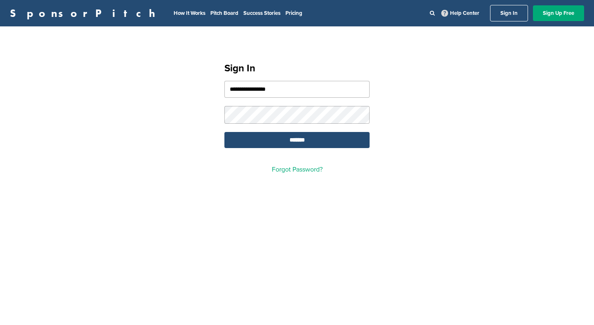  Describe the element at coordinates (85, 13) in the screenshot. I see `a: SponsorPitch` at that location.